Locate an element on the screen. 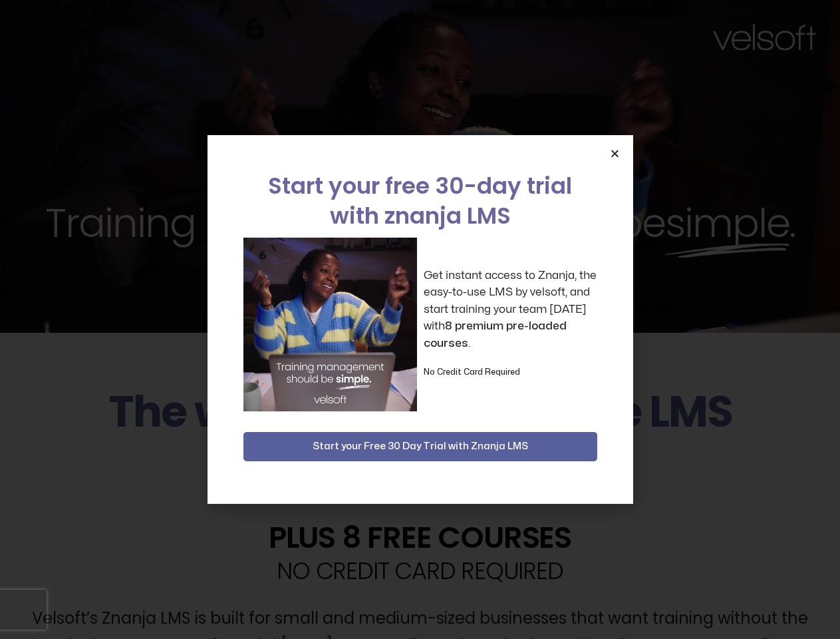  span: Start your Free 30 Day Trial with Znanja LMS is located at coordinates (420, 446).